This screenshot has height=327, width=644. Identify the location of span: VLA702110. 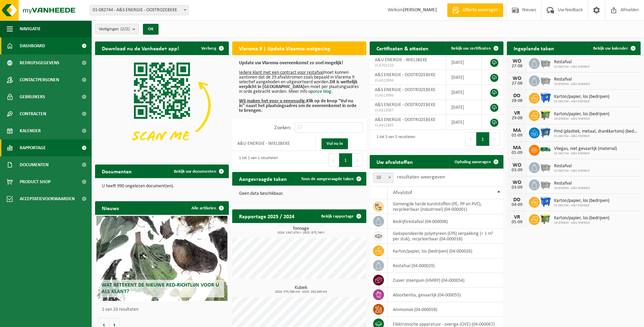
(408, 65).